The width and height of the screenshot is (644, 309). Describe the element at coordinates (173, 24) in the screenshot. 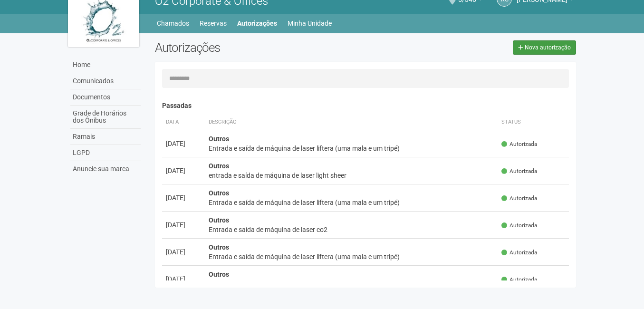

I see `a: Chamados` at that location.